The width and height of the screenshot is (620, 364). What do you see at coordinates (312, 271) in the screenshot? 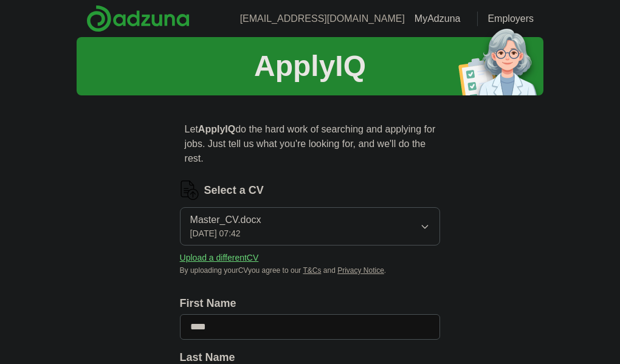
I see `a: T&Cs` at bounding box center [312, 271].